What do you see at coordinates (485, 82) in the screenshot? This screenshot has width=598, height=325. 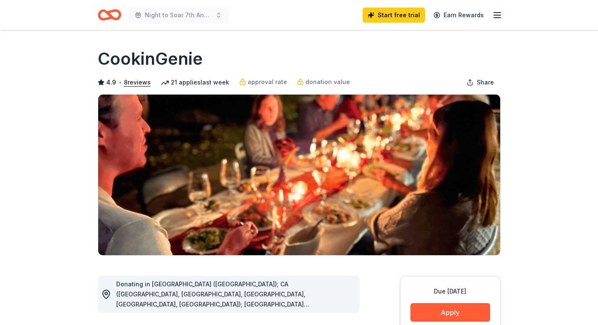 I see `span: Share` at bounding box center [485, 82].